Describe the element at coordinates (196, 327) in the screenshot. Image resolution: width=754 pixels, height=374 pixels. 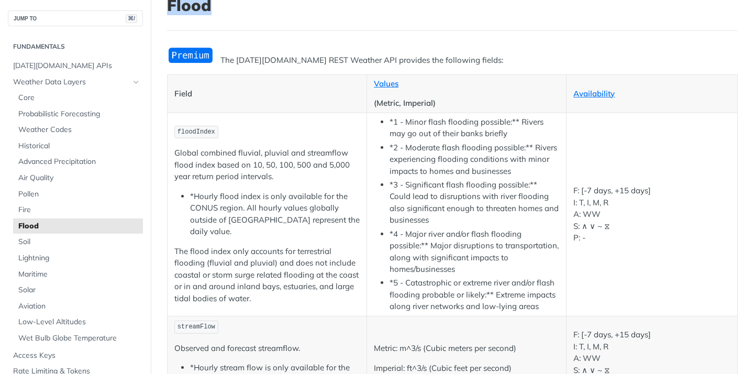
I see `span: streamFlow` at that location.